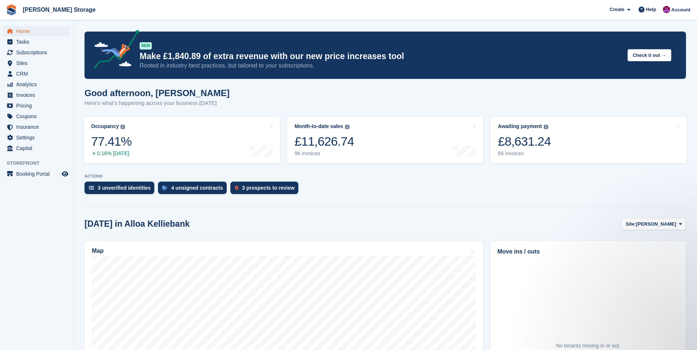  What do you see at coordinates (524, 153) in the screenshot?
I see `div: 66 invoices` at bounding box center [524, 153].